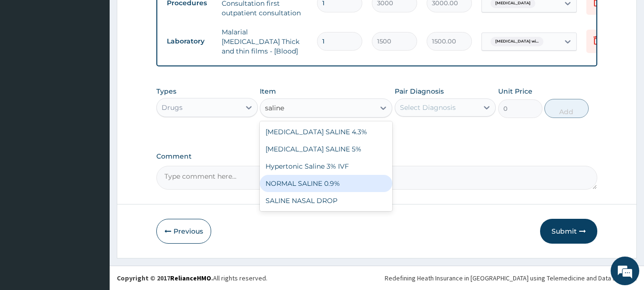  I want to click on label: Types, so click(167, 91).